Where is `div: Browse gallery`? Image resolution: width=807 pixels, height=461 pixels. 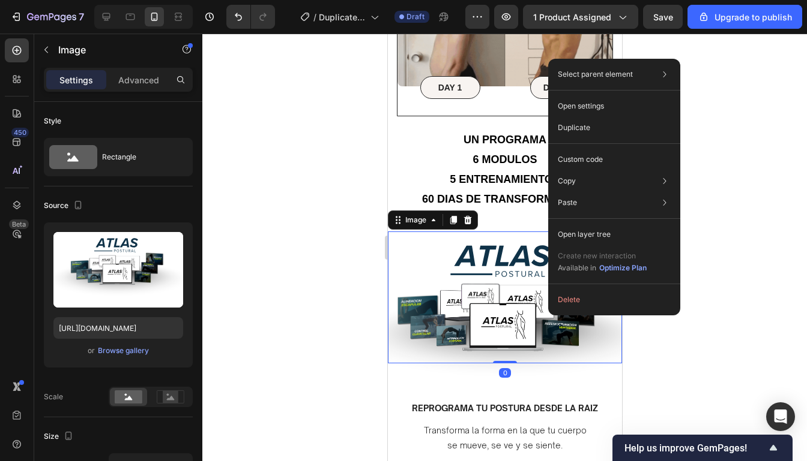
div: Browse gallery is located at coordinates (123, 351).